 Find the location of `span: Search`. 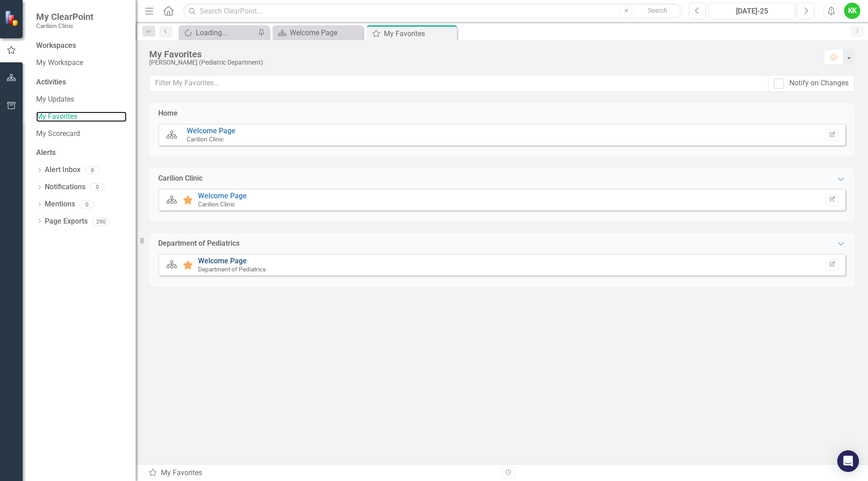

span: Search is located at coordinates (658, 10).